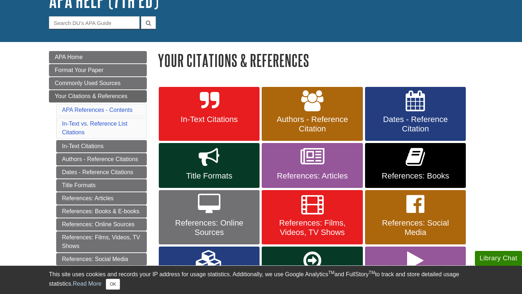  I want to click on span: In-Text Citations, so click(209, 120).